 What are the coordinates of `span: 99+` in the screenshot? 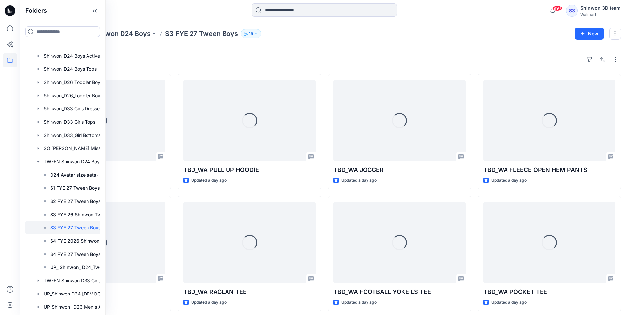 It's located at (558, 8).